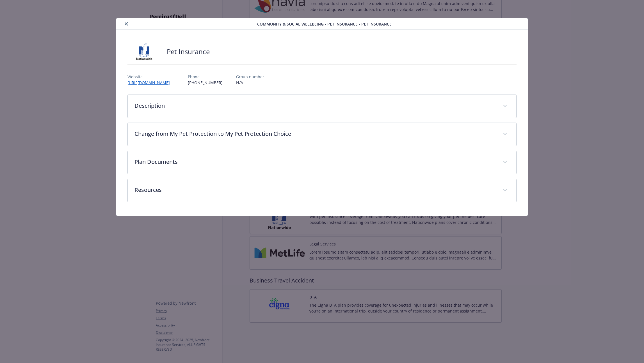 This screenshot has height=363, width=644. What do you see at coordinates (322, 191) in the screenshot?
I see `div: Resources` at bounding box center [322, 191].